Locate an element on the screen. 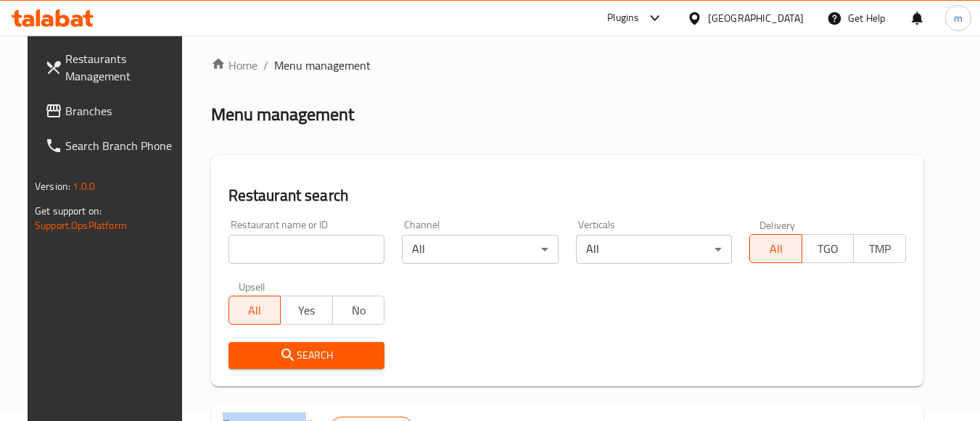 This screenshot has width=980, height=421. button: TMP is located at coordinates (879, 249).